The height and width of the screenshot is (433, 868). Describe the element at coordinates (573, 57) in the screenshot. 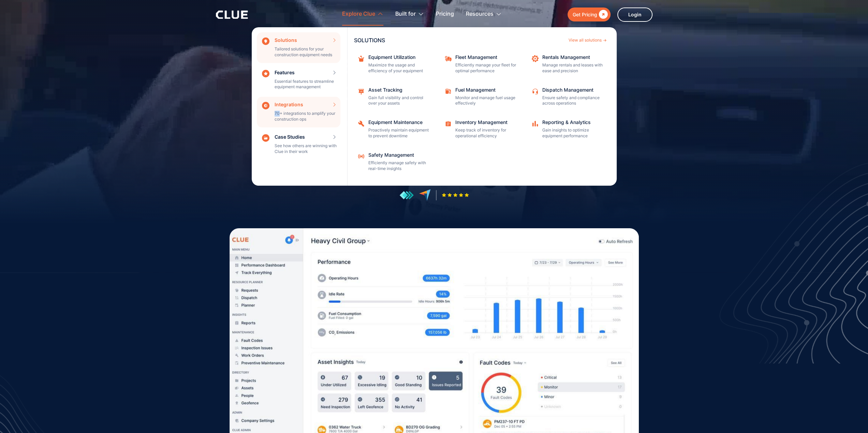

I see `div: Rentals Management` at that location.